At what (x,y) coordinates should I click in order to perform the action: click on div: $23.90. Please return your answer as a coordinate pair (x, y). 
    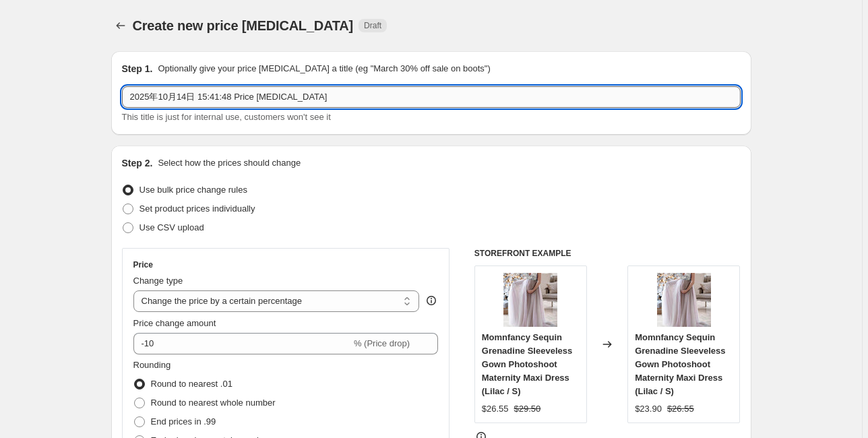
    Looking at the image, I should click on (648, 409).